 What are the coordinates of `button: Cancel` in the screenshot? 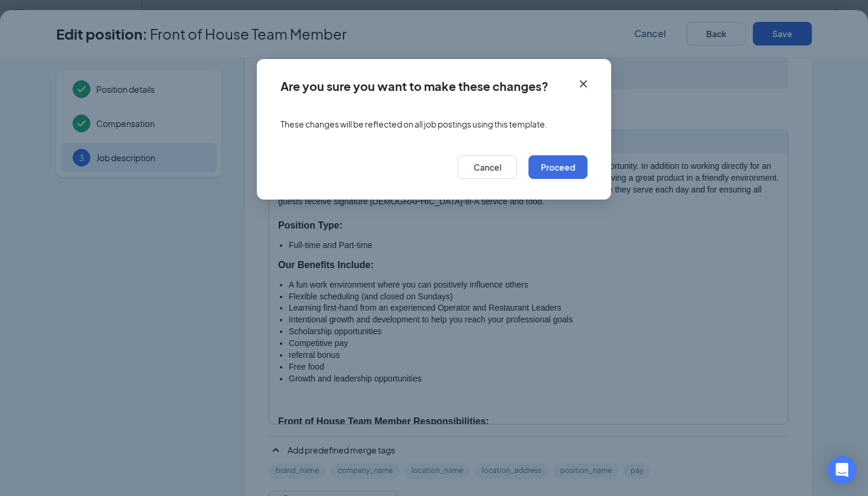 It's located at (487, 168).